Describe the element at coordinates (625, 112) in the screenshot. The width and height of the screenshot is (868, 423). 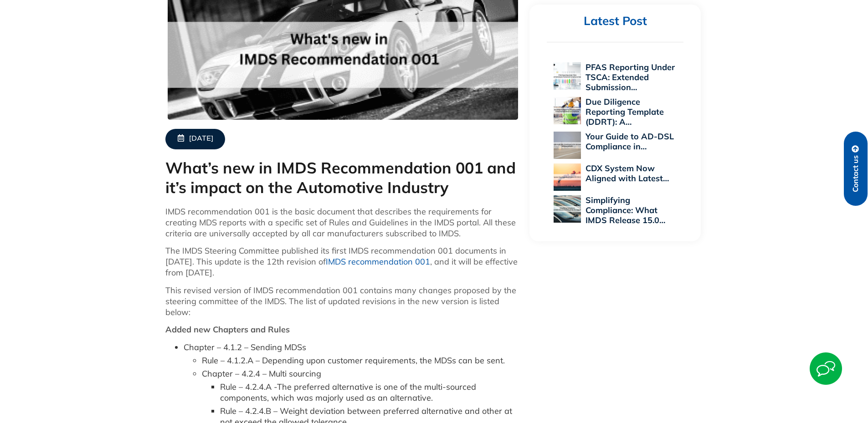
I see `a: Due Diligence Reporting Template (DDRT): A…` at that location.